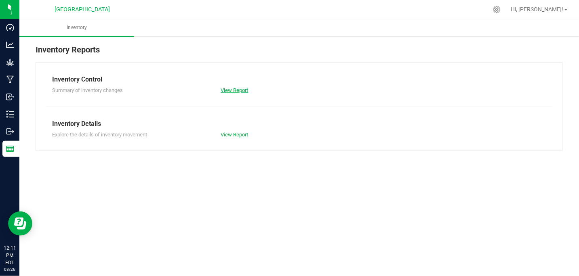 Image resolution: width=579 pixels, height=276 pixels. Describe the element at coordinates (10, 256) in the screenshot. I see `p: 12:11 PM EDT` at that location.